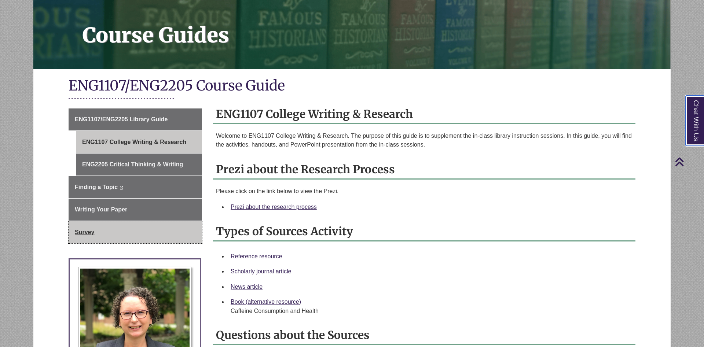 This screenshot has width=704, height=347. What do you see at coordinates (135, 210) in the screenshot?
I see `a: Writing Your Paper` at bounding box center [135, 210].